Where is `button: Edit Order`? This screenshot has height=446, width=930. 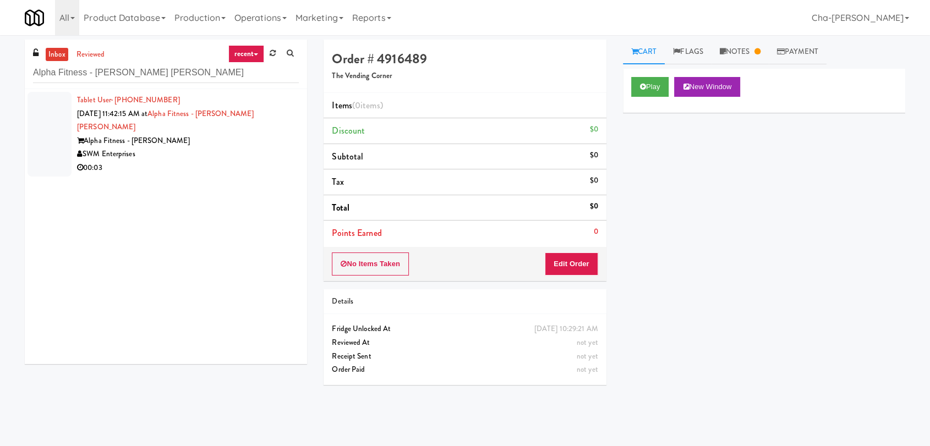 button: Edit Order is located at coordinates (571, 264).